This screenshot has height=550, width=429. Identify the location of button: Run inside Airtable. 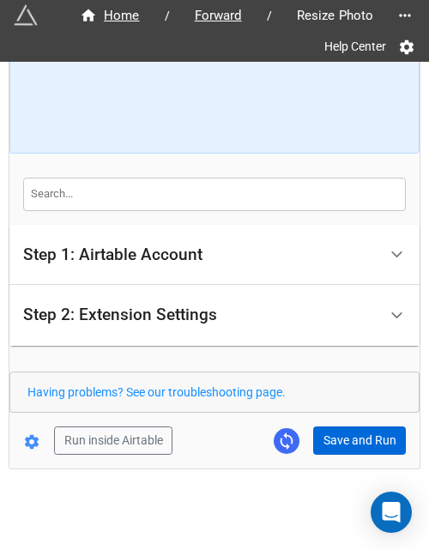
(113, 441).